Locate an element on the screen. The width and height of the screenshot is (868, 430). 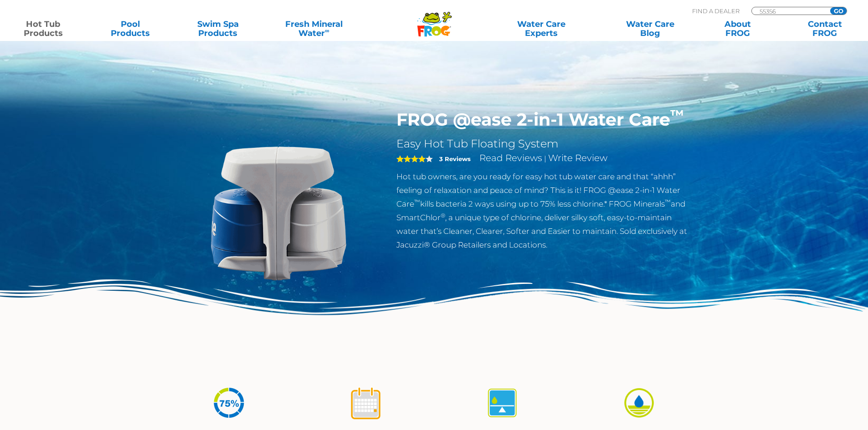
input: Zip Code Form is located at coordinates (789, 11).